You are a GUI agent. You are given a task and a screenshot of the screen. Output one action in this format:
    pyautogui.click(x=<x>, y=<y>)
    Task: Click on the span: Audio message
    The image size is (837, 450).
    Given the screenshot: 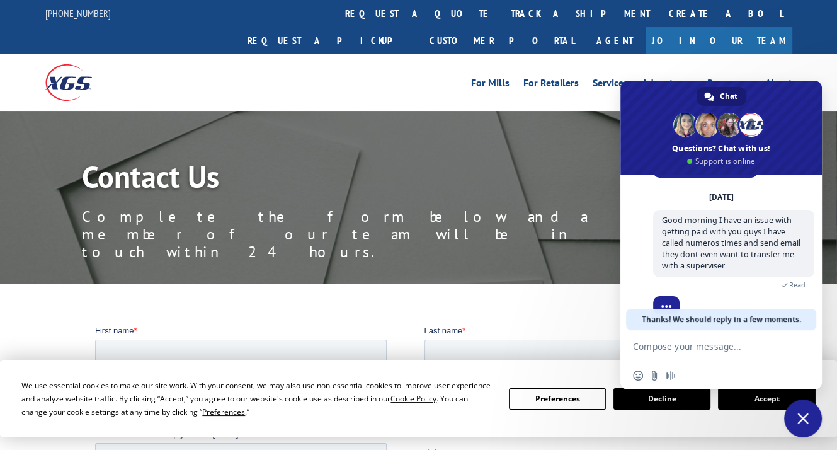 What is the action you would take?
    pyautogui.click(x=671, y=375)
    